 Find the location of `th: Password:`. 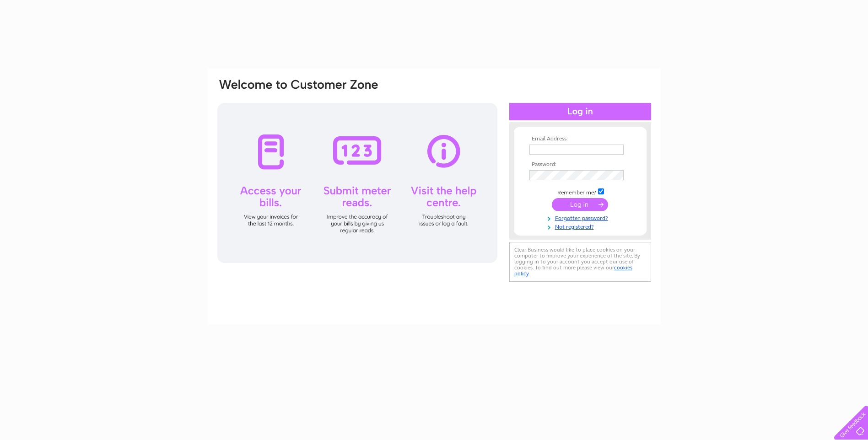

th: Password: is located at coordinates (580, 165).